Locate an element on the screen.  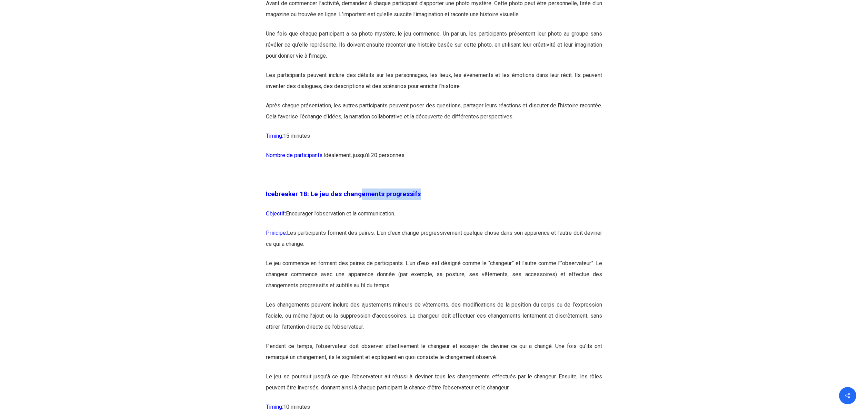
p: Idéalement, jusqu’à 20 personnes. is located at coordinates (434, 159).